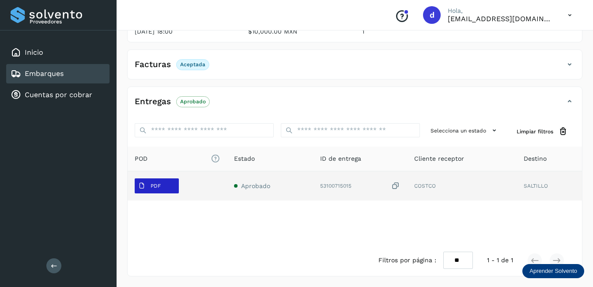 The width and height of the screenshot is (593, 287). I want to click on p: PDF, so click(155, 186).